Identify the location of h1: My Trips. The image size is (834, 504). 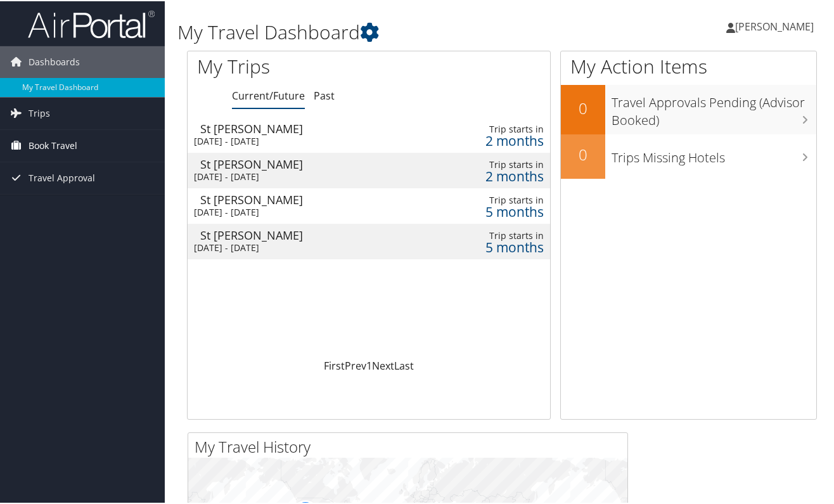
(293, 65).